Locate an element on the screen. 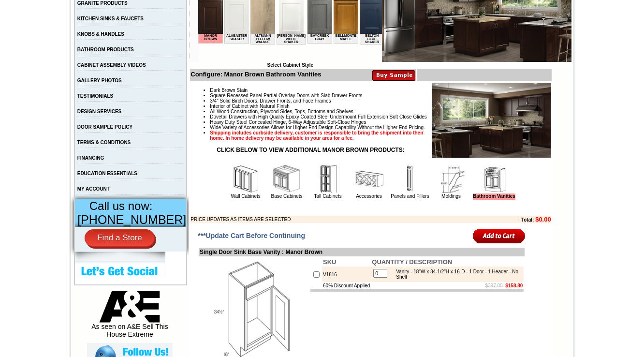 This screenshot has height=357, width=644. a: TESTIMONIALS is located at coordinates (95, 96).